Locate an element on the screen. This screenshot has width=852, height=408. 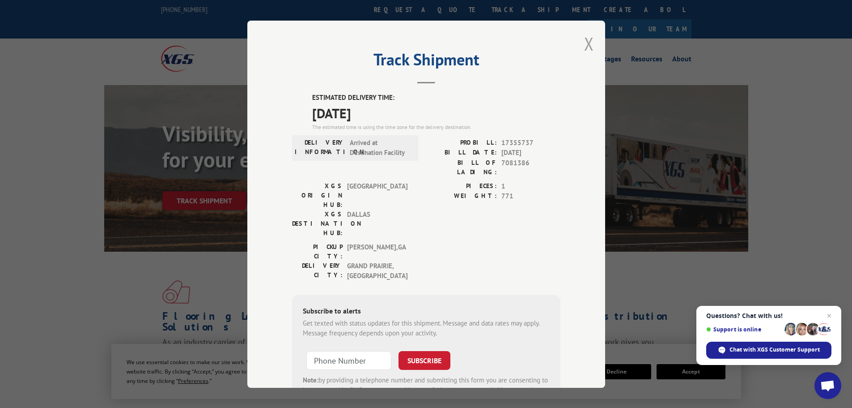
span: DALLAS is located at coordinates (377, 223).